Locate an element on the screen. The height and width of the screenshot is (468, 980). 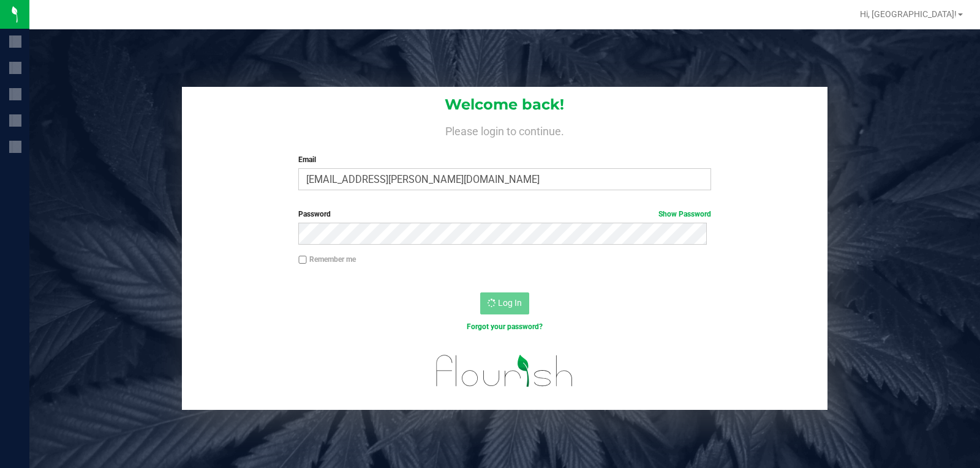
label: Email is located at coordinates (504, 160).